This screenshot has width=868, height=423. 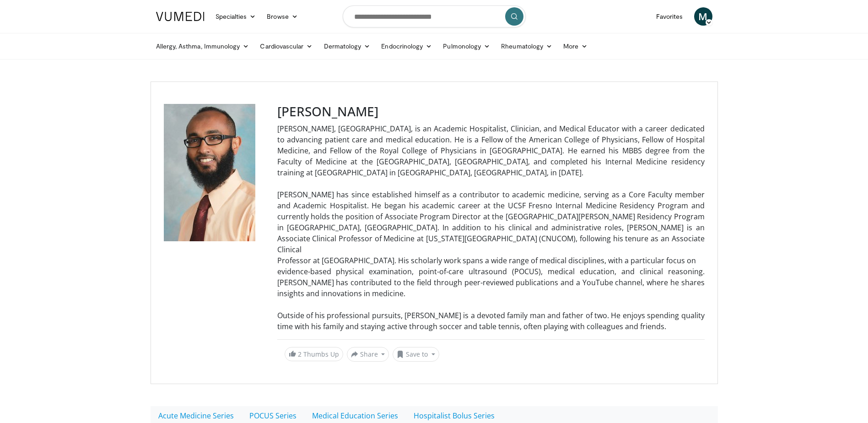 I want to click on span: 2, so click(x=300, y=354).